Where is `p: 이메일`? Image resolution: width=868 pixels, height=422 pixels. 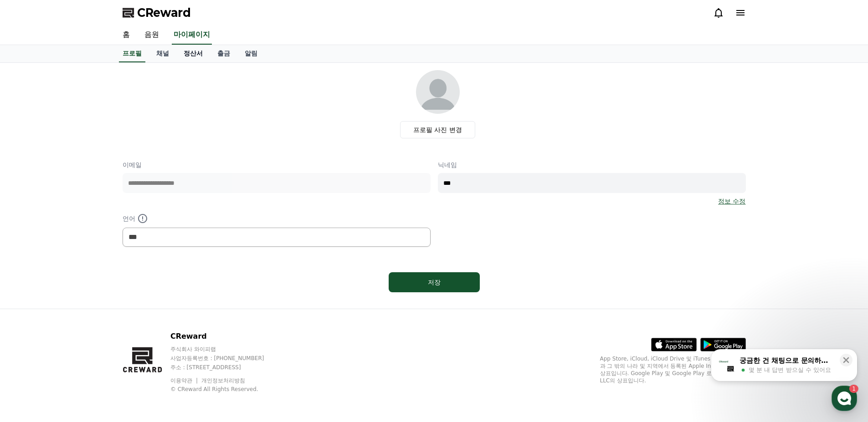
p: 이메일 is located at coordinates (277, 165).